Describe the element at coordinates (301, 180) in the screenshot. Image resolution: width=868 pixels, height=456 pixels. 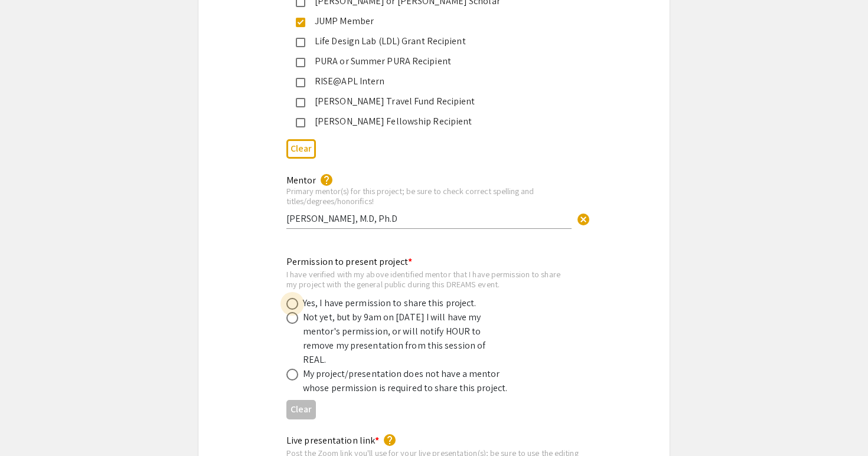
I see `mat-label: Mentor` at that location.